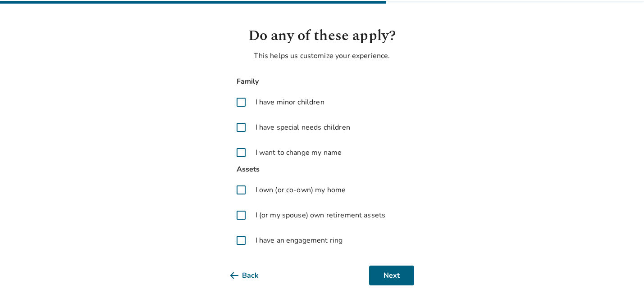 This screenshot has width=644, height=307. I want to click on span: I (or my spouse) own retirement assets, so click(320, 215).